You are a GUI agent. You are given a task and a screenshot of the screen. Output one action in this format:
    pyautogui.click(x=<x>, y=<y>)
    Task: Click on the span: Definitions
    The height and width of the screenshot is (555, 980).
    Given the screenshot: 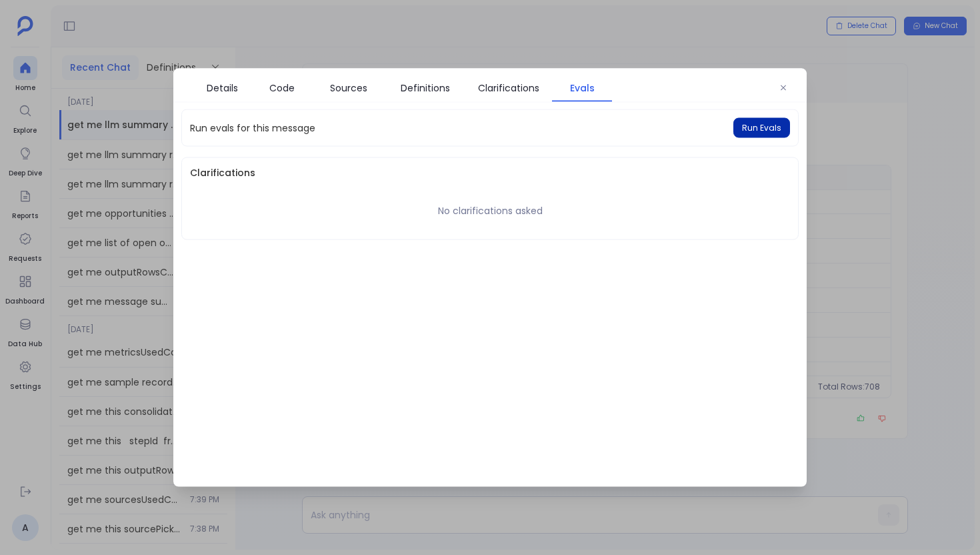 What is the action you would take?
    pyautogui.click(x=425, y=88)
    